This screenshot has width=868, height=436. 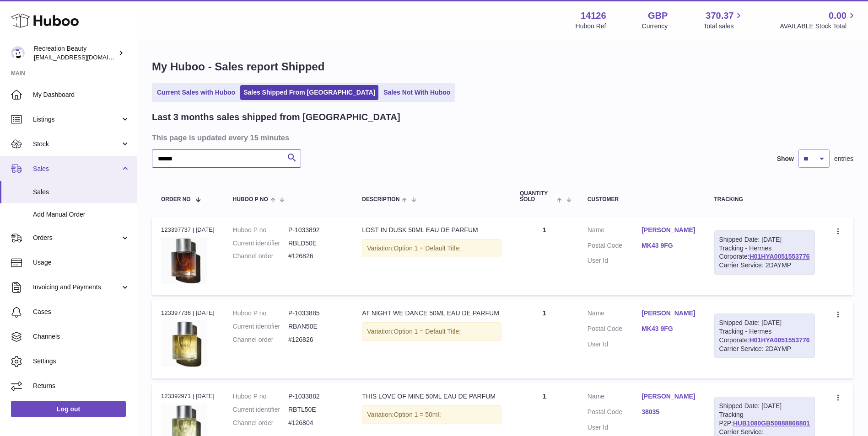 I want to click on dd: P-1033892, so click(x=316, y=230).